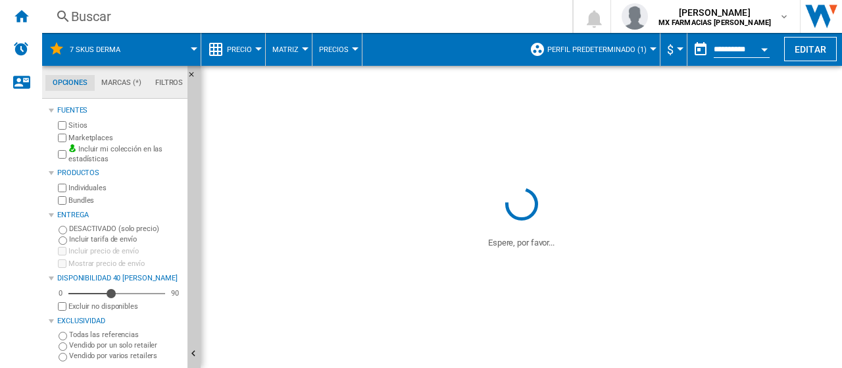 The image size is (842, 368). I want to click on span: 7 SKUS DERMA, so click(95, 49).